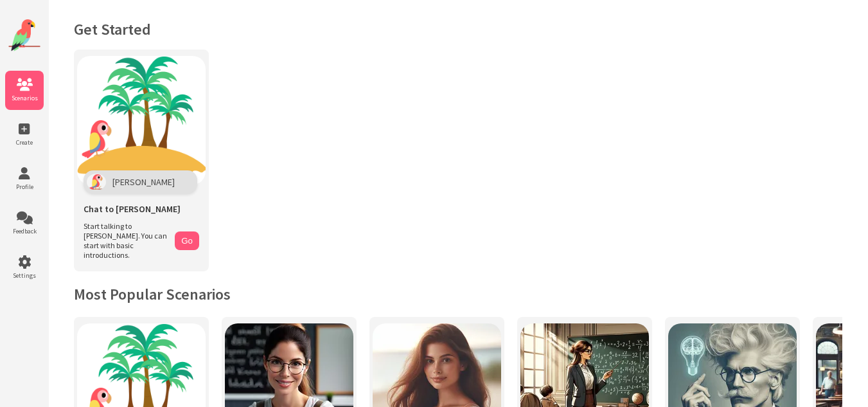  I want to click on img: Chat with Polly, so click(142, 121).